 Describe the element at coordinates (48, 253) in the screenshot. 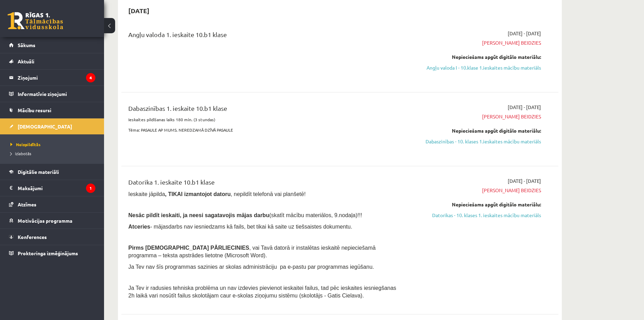

I see `span: Proktoringa izmēģinājums` at that location.